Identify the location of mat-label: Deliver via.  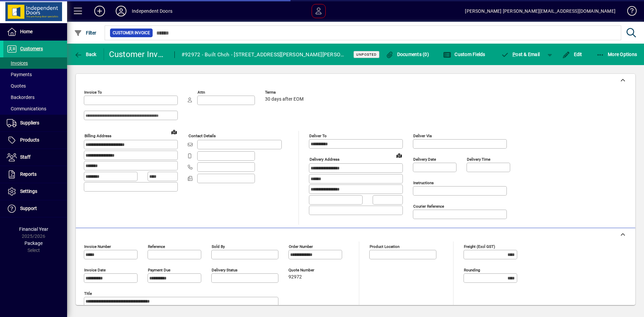
(422, 136).